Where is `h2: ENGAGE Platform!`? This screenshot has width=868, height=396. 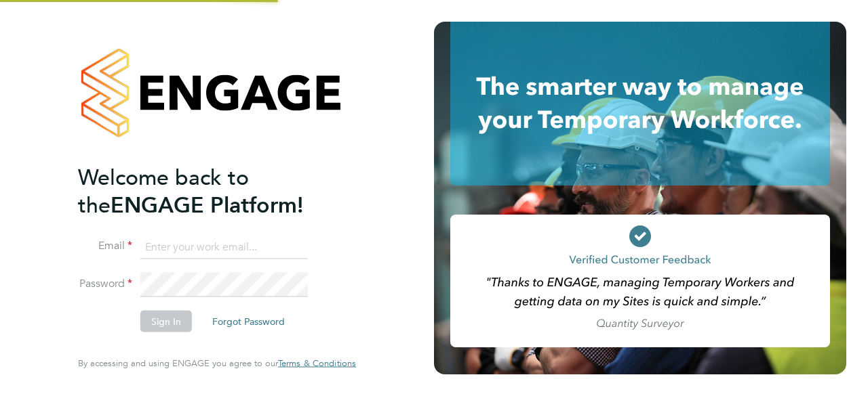 h2: ENGAGE Platform! is located at coordinates (210, 191).